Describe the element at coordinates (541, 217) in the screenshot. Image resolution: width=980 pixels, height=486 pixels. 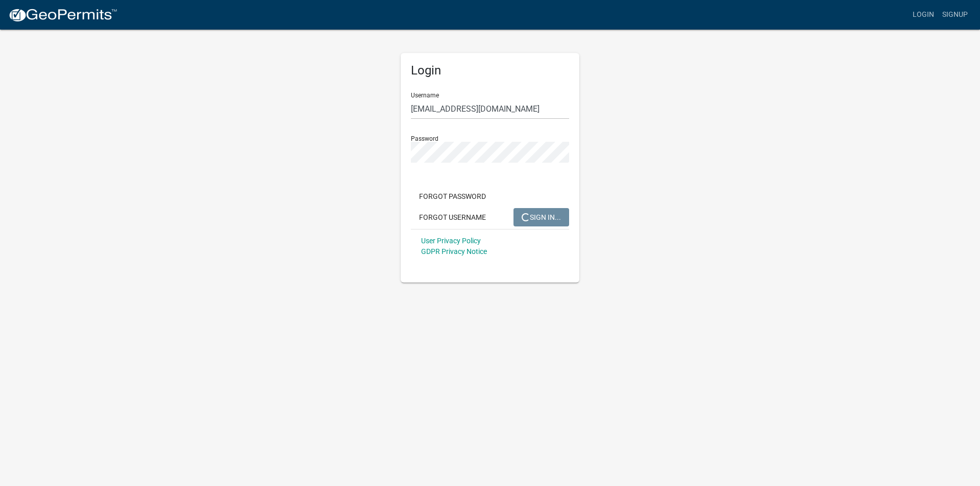
I see `span: SIGN IN...` at that location.